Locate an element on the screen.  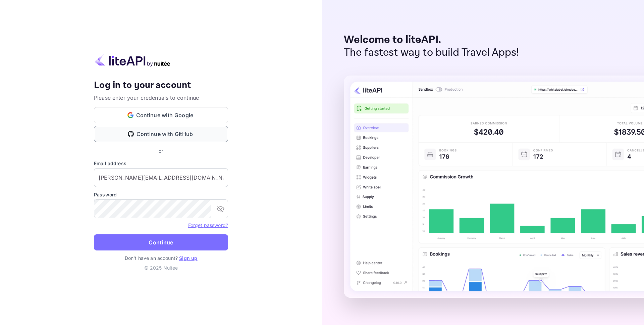
input: Enter your email address is located at coordinates (161, 178).